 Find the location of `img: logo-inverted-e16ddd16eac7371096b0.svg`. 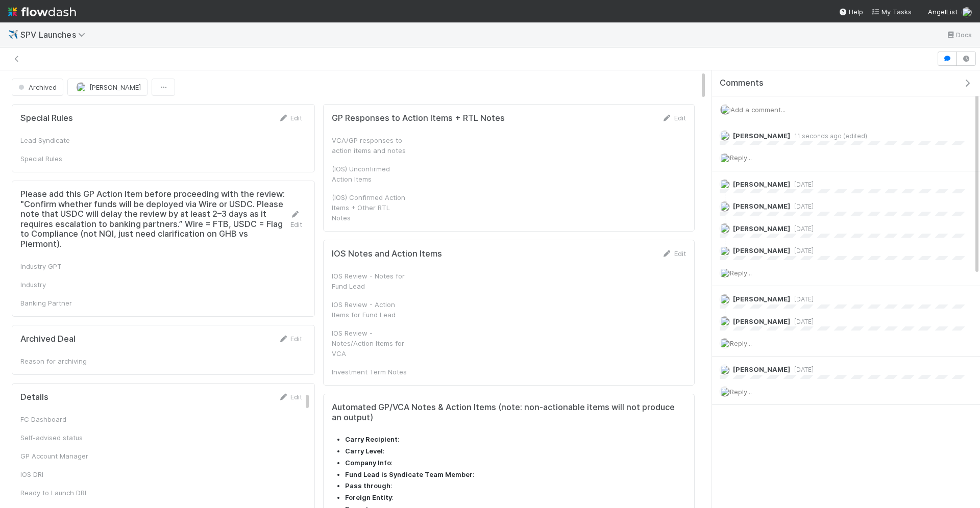

img: logo-inverted-e16ddd16eac7371096b0.svg is located at coordinates (42, 12).